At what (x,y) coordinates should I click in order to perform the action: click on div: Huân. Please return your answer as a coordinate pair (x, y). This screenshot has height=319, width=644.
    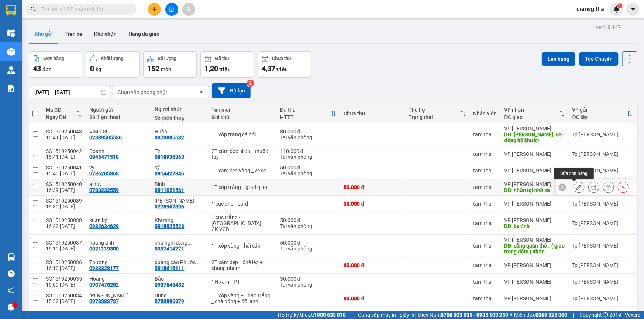
    Looking at the image, I should click on (180, 132).